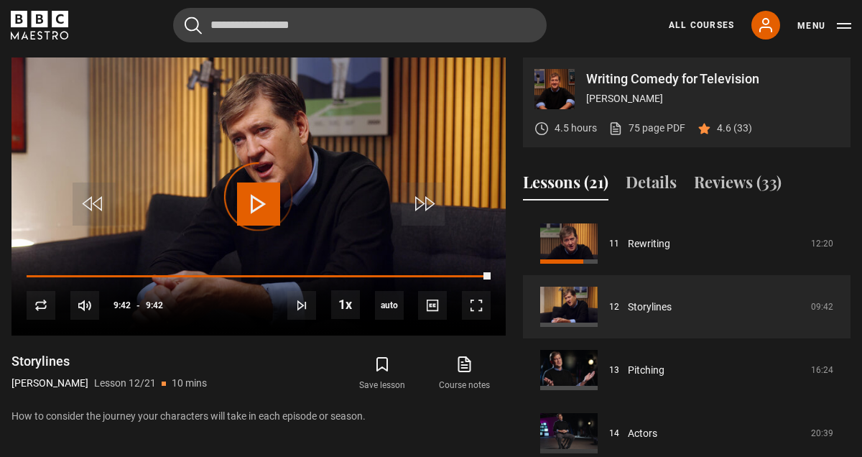 This screenshot has height=457, width=862. Describe the element at coordinates (189, 383) in the screenshot. I see `p: 10 mins` at that location.